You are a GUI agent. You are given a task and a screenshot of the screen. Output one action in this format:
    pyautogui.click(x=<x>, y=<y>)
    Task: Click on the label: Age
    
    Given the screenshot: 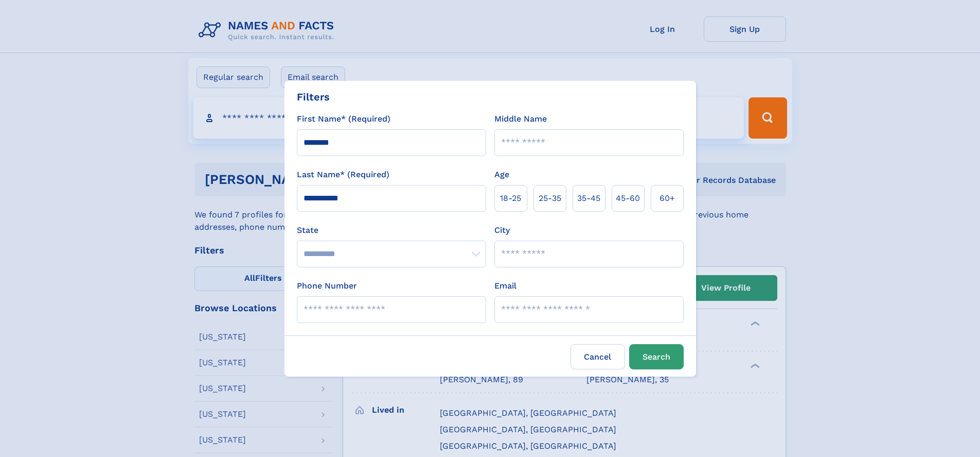 What is the action you would take?
    pyautogui.click(x=501, y=174)
    